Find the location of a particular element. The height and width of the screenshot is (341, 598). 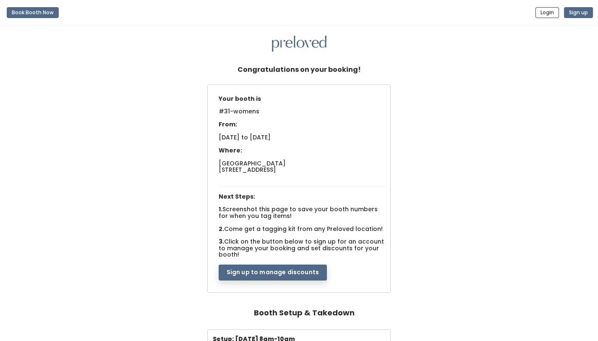

button: Sign up to manage discounts is located at coordinates (273, 272).